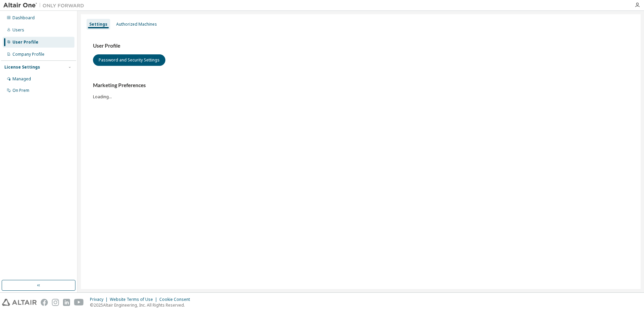 This screenshot has height=312, width=644. Describe the element at coordinates (24, 18) in the screenshot. I see `div: Dashboard` at that location.